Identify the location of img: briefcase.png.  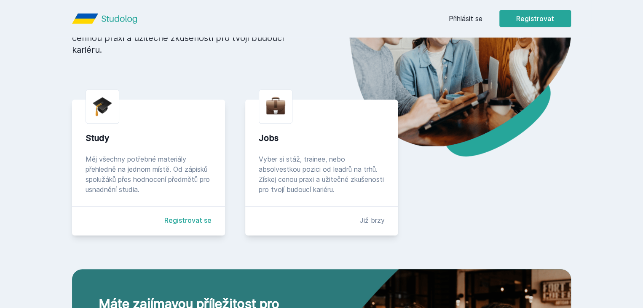
(276, 105).